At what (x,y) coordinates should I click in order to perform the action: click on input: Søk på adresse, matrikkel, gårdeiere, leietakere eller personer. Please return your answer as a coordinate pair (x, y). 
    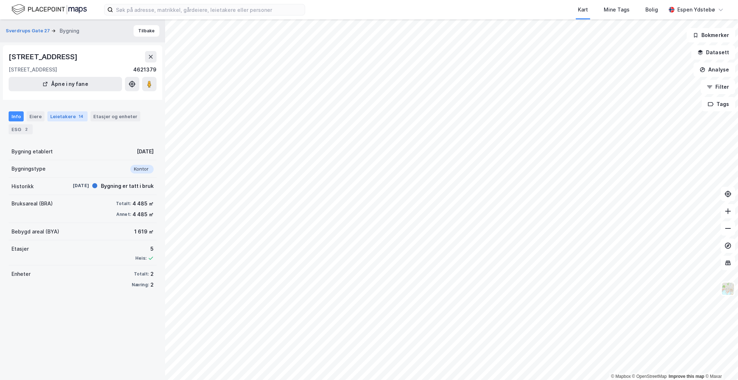
    Looking at the image, I should click on (209, 10).